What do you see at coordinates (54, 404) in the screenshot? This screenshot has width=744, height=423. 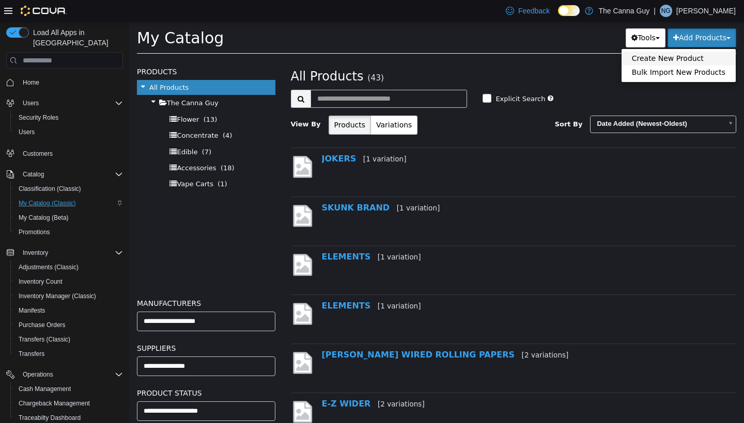 I see `a: Chargeback Management` at bounding box center [54, 404].